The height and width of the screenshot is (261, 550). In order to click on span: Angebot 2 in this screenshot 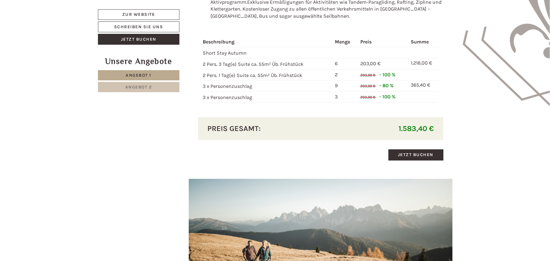, I will do `click(139, 87)`.